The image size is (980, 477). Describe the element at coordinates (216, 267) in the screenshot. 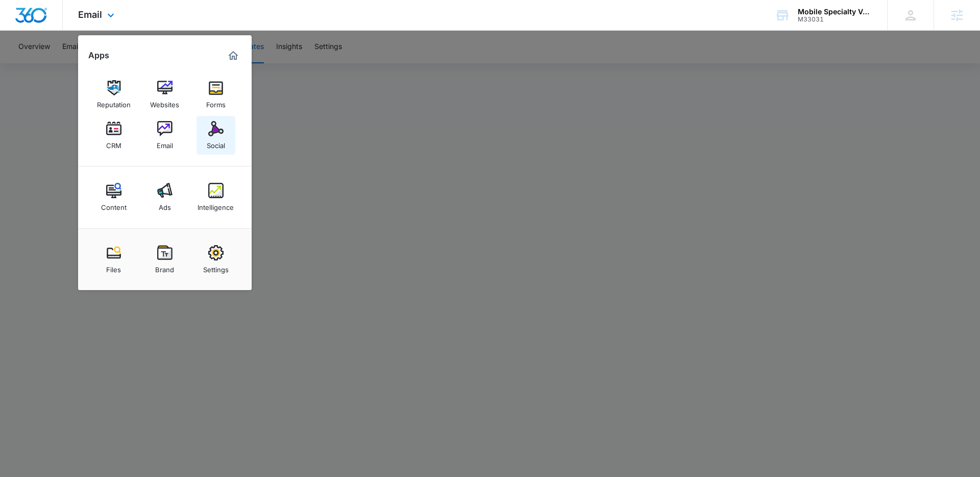

I see `div: Settings` at that location.